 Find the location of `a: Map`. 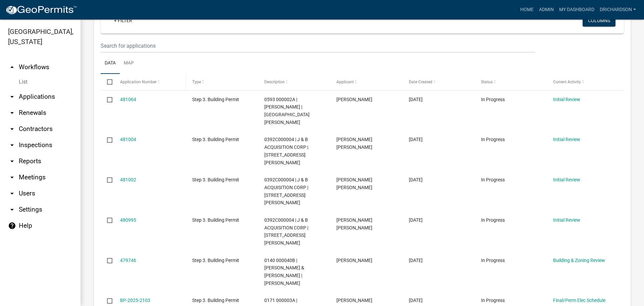

a: Map is located at coordinates (129, 64).